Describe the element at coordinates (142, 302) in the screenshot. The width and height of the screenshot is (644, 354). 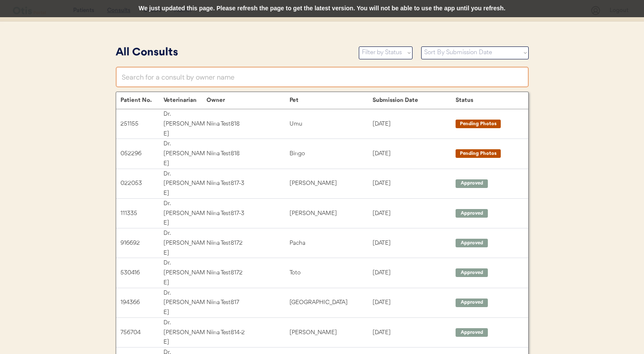
I see `div: 194366` at that location.